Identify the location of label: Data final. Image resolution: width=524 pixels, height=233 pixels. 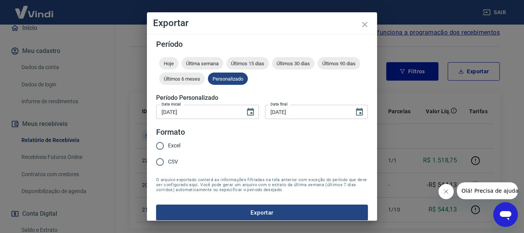
(279, 104).